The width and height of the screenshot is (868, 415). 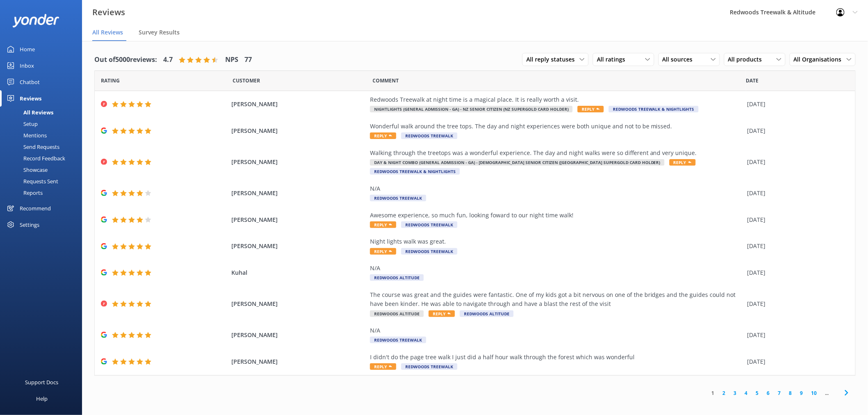 What do you see at coordinates (26, 66) in the screenshot?
I see `div: Inbox` at bounding box center [26, 66].